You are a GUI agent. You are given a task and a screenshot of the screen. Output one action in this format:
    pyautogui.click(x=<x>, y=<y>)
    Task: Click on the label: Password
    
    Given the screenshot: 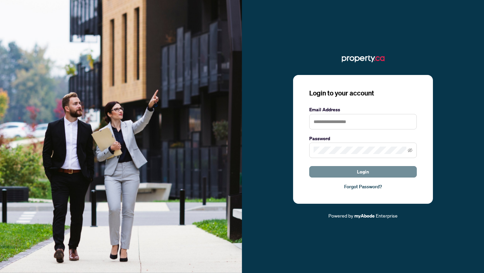 What is the action you would take?
    pyautogui.click(x=363, y=138)
    